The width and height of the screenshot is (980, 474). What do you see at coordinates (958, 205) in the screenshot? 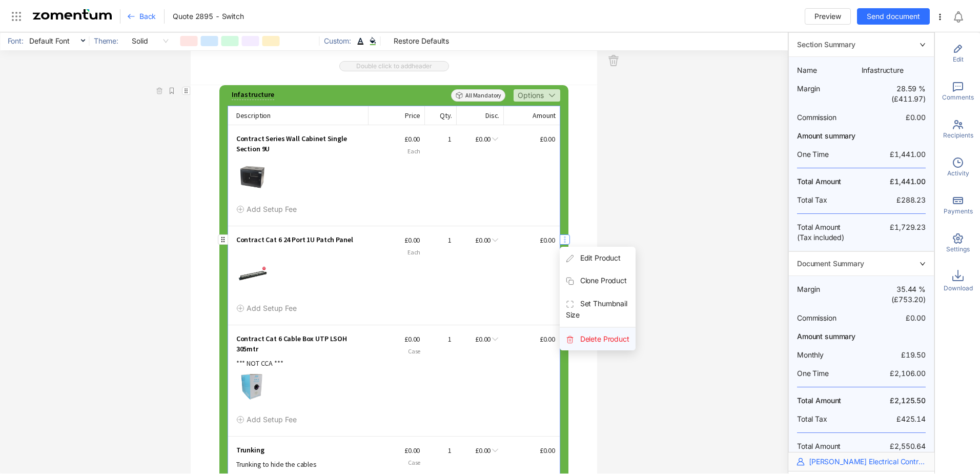
I see `div: Payments` at bounding box center [958, 205].